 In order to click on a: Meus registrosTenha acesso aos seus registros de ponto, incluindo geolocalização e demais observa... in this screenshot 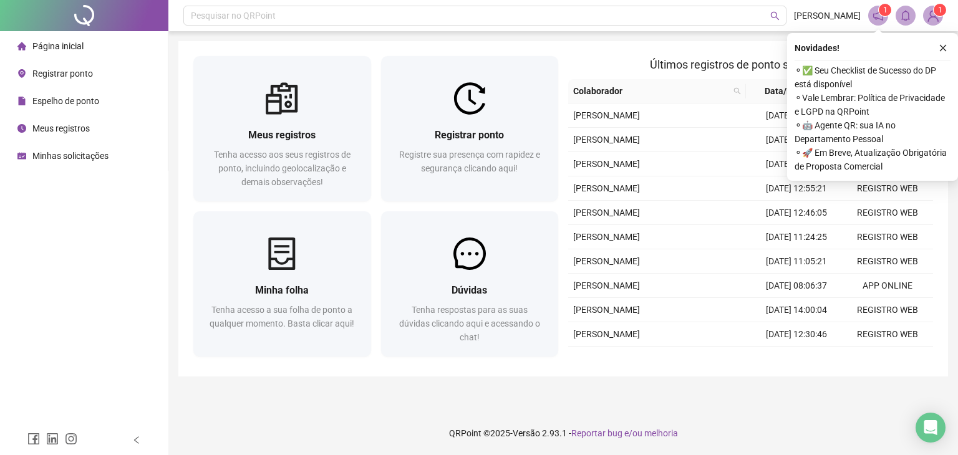, I will do `click(282, 129)`.